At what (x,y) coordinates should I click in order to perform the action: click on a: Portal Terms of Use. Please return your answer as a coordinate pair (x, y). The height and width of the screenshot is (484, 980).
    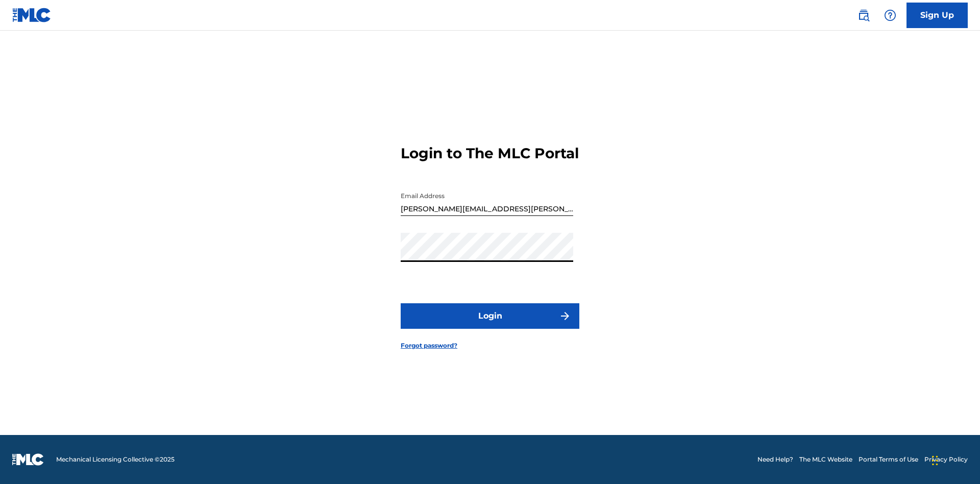
    Looking at the image, I should click on (888, 460).